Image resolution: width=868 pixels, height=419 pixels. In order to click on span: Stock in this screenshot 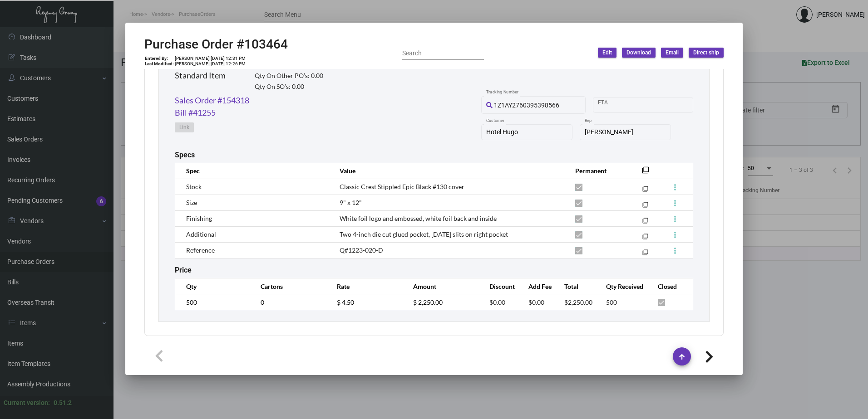, I will do `click(194, 187)`.